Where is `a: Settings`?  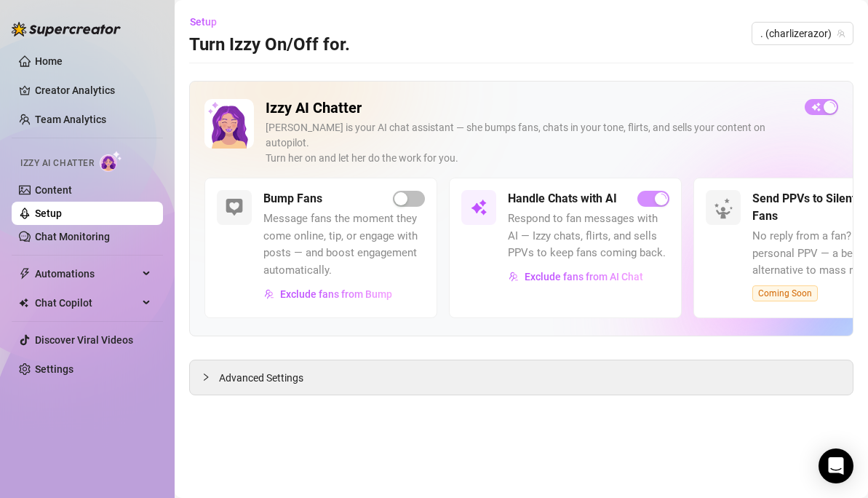 a: Settings is located at coordinates (54, 369).